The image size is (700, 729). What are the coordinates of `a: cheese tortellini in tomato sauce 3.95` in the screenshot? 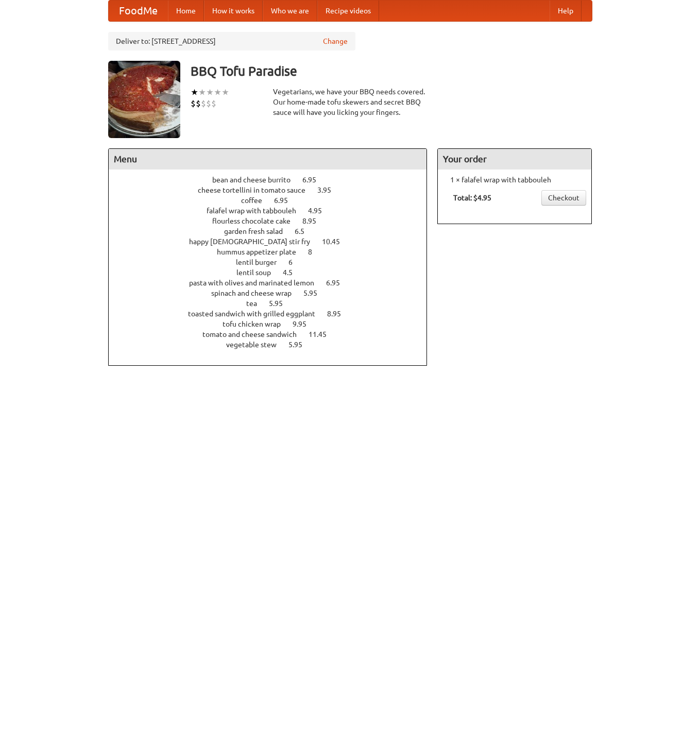 It's located at (275, 190).